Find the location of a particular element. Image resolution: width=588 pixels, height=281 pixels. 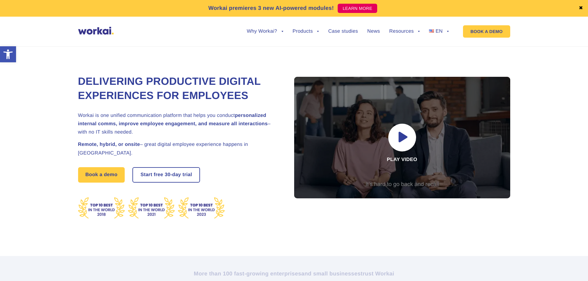

strong: Remote, hybrid, or onsite is located at coordinates (109, 145).